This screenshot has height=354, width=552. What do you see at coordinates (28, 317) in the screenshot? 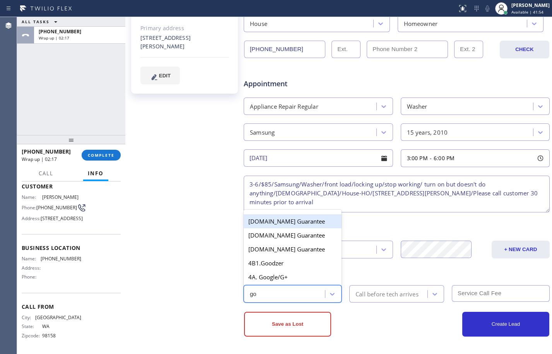
I see `span: City:` at bounding box center [28, 317].